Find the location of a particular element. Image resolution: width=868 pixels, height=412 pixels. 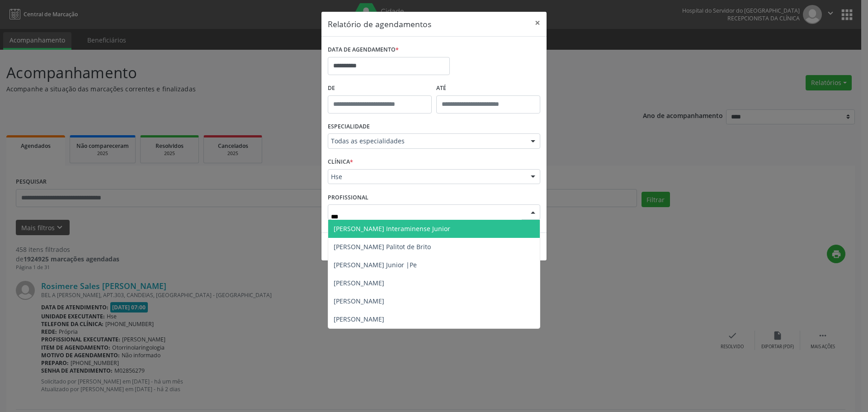

label: De is located at coordinates (380, 88).